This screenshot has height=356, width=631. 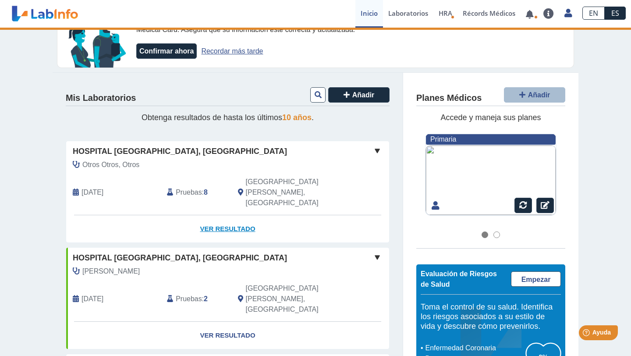 I want to click on a: EN, so click(x=594, y=13).